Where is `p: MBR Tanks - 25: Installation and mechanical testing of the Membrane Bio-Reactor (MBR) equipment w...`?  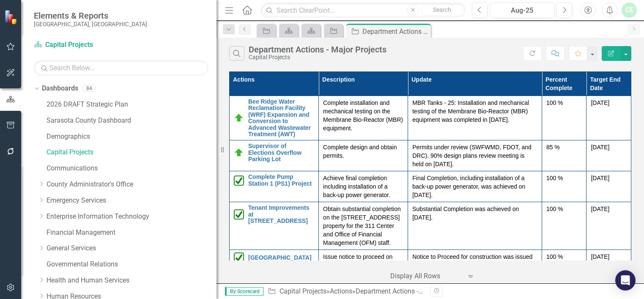
p: MBR Tanks - 25: Installation and mechanical testing of the Membrane Bio-Reactor (MBR) equipment w... is located at coordinates (475, 111).